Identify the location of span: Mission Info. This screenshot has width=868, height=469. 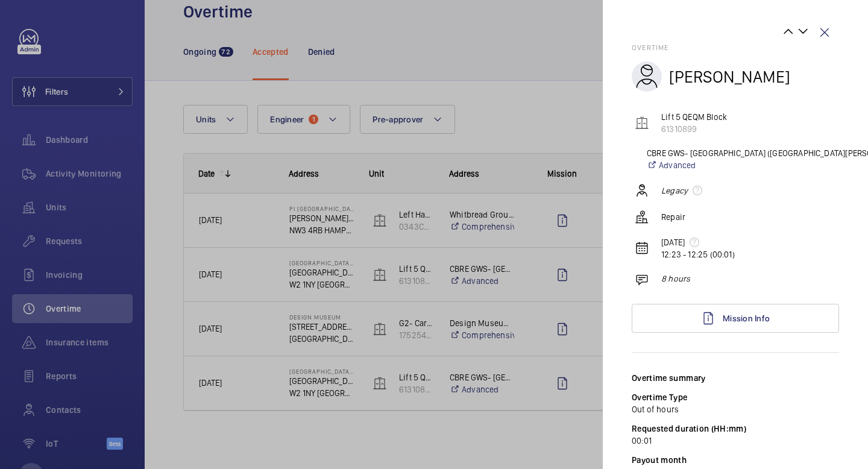
(747, 318).